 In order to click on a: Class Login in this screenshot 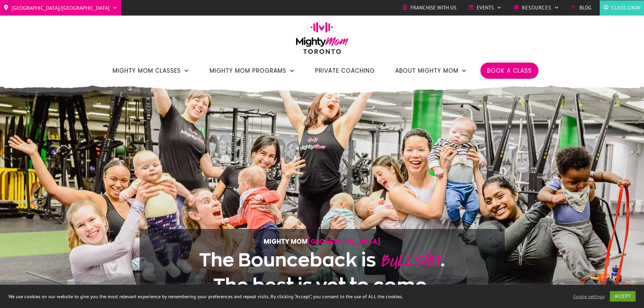, I will do `click(621, 8)`.